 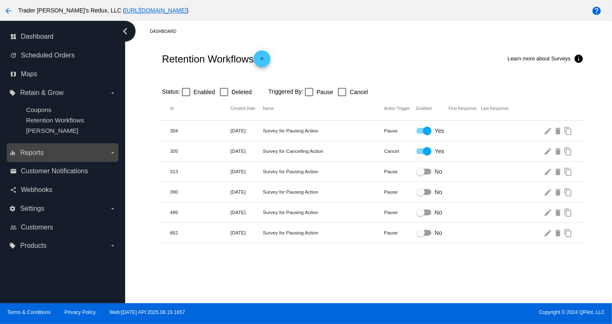 I want to click on span: Webhooks, so click(x=36, y=190).